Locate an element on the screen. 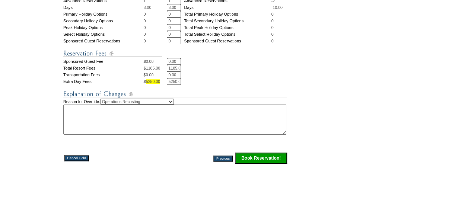 The image size is (471, 205). td: Total Peak Holiday Options is located at coordinates (227, 28).